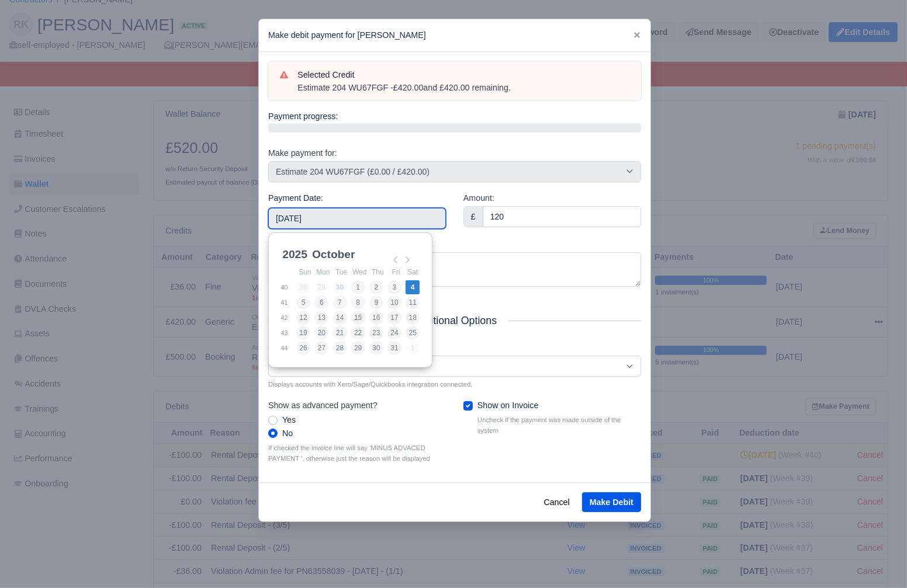 This screenshot has height=588, width=907. Describe the element at coordinates (378, 272) in the screenshot. I see `abbr: Thursday` at that location.